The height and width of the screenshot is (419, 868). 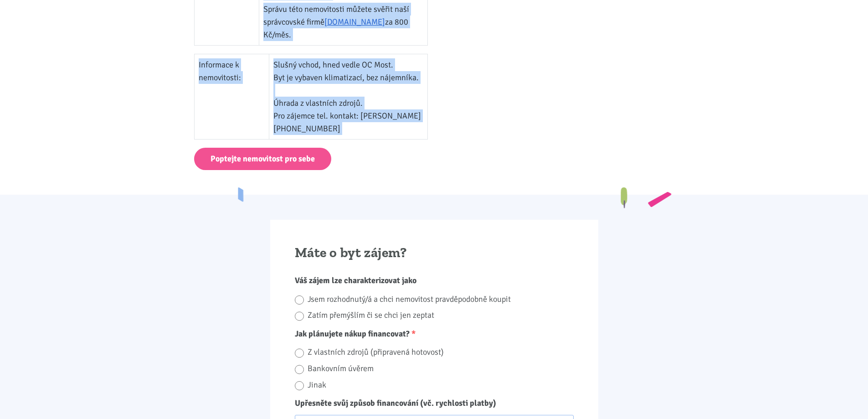 What do you see at coordinates (440, 299) in the screenshot?
I see `label: Jsem rozhodnutý/á a chci nemovitost pravděpodobně koupit` at bounding box center [440, 299].